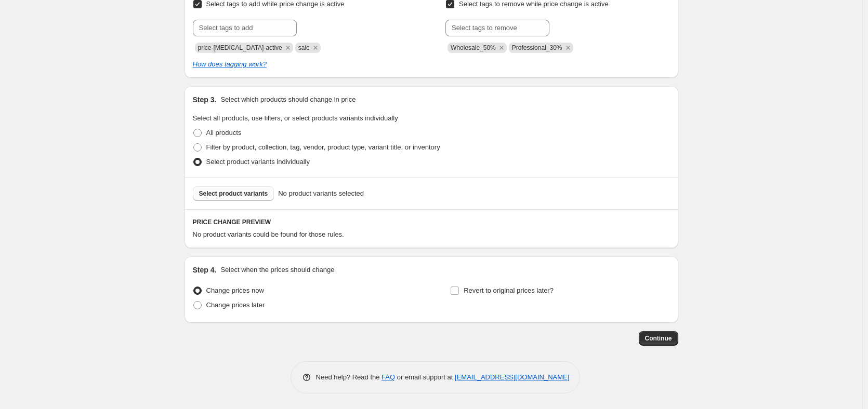 Image resolution: width=868 pixels, height=409 pixels. Describe the element at coordinates (388, 377) in the screenshot. I see `a: FAQ` at that location.